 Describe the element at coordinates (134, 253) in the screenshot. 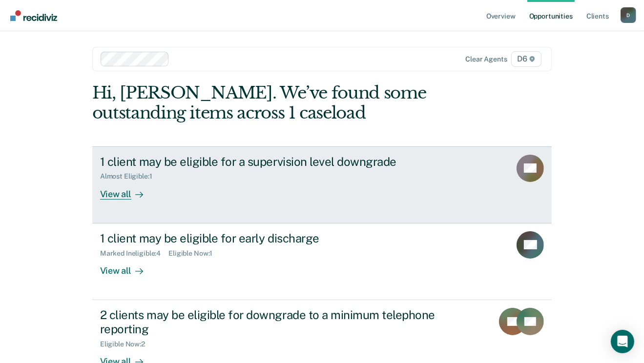

I see `div: Marked Ineligible : 4` at that location.